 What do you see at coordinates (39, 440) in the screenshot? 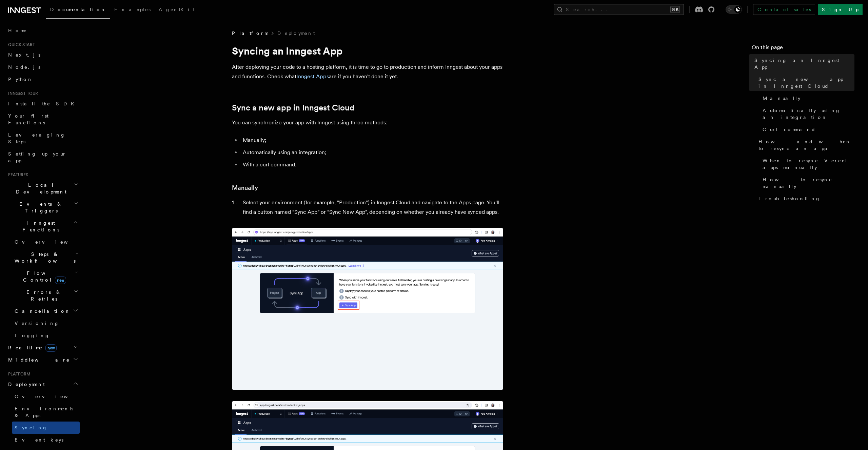
I see `span: Event keys` at bounding box center [39, 440].